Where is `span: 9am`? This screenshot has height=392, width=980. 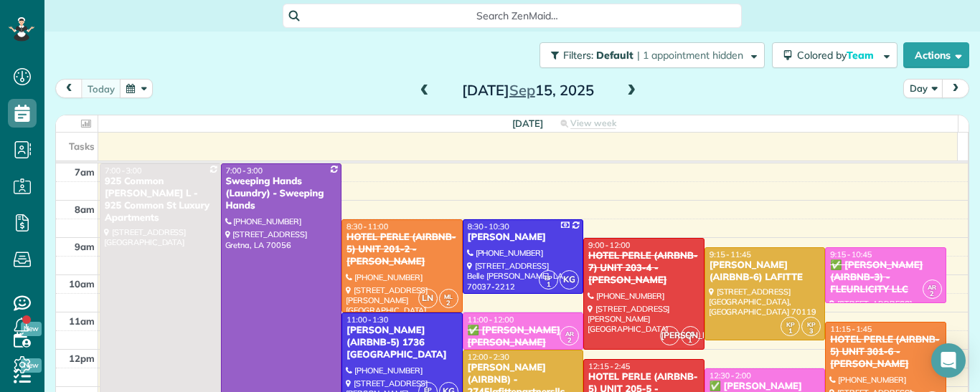 span: 9am is located at coordinates (85, 247).